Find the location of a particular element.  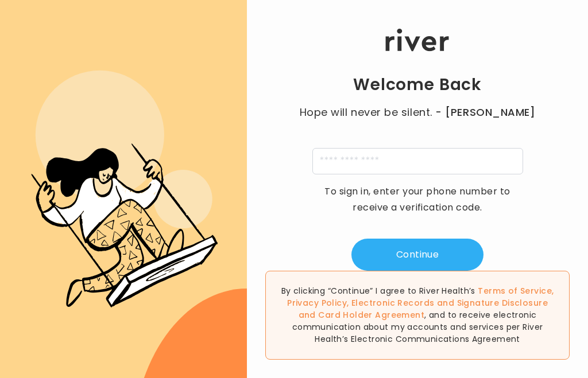

a: Card Holder Agreement is located at coordinates (371, 315).